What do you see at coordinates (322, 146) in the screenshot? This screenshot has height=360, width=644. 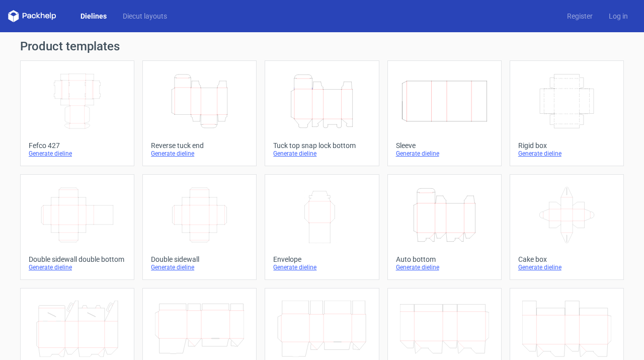 I see `div: Tuck top snap lock bottom` at bounding box center [322, 146].